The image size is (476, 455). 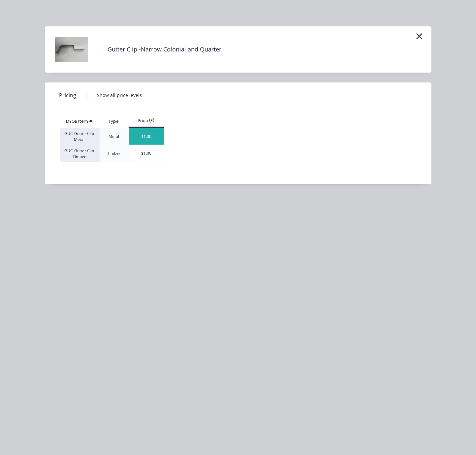 What do you see at coordinates (120, 95) in the screenshot?
I see `div: Show all price levels` at bounding box center [120, 95].